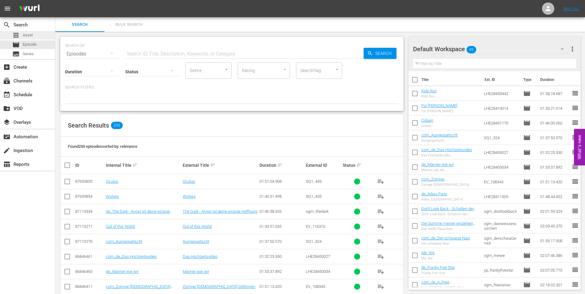 Image resolution: width=585 pixels, height=294 pixels. I want to click on span: ogm_thedark, so click(317, 211).